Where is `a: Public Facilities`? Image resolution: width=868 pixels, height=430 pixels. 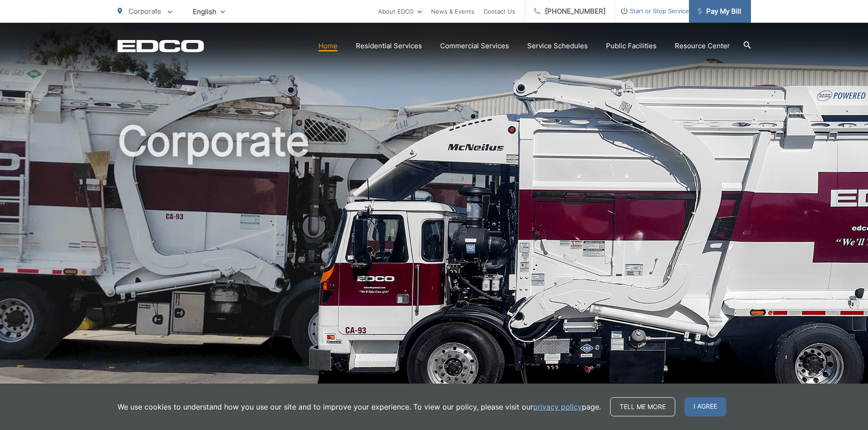 a: Public Facilities is located at coordinates (631, 46).